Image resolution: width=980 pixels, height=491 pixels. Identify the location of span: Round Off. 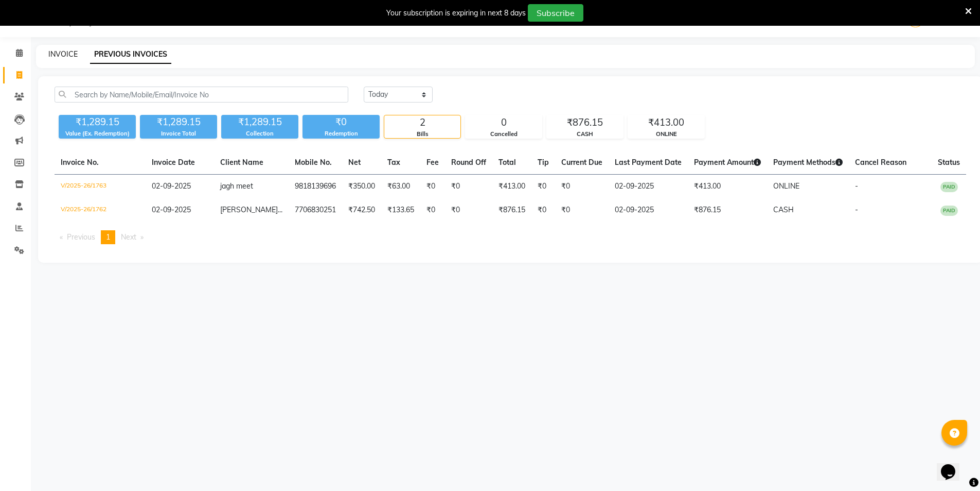
(469, 162).